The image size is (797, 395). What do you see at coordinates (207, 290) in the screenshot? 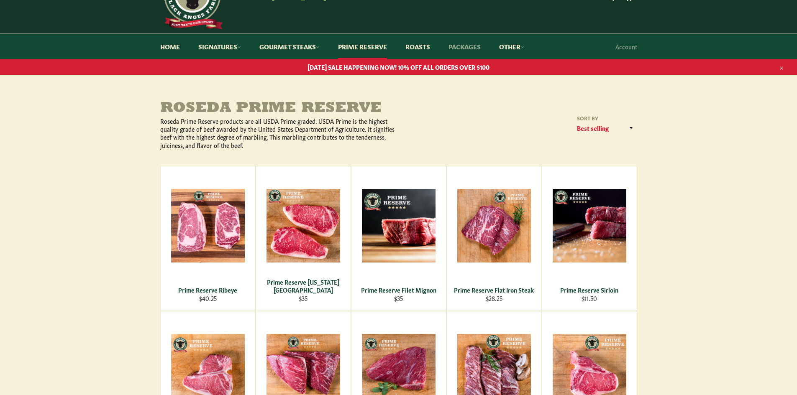
I see `div: Prime Reserve Ribeye` at bounding box center [207, 290].